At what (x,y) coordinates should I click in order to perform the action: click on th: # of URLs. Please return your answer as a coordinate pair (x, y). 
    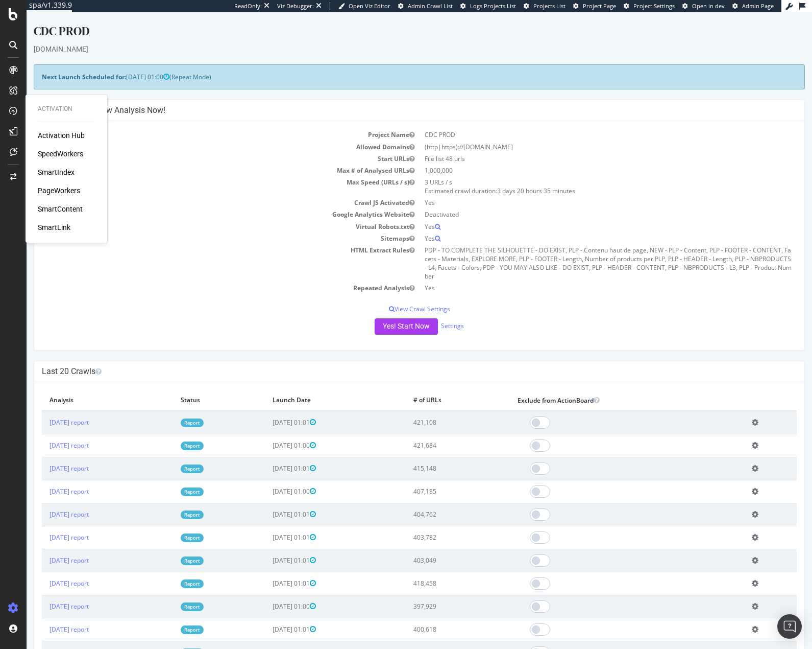
    Looking at the image, I should click on (431, 388).